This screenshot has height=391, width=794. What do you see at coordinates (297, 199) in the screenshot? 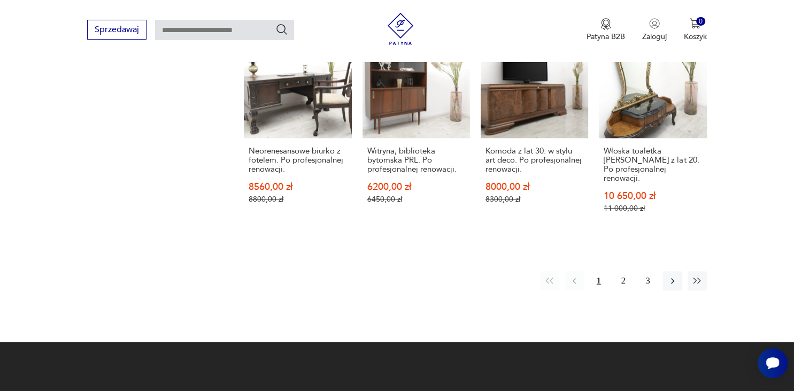
I see `p: 8800,00 zł` at bounding box center [297, 199].